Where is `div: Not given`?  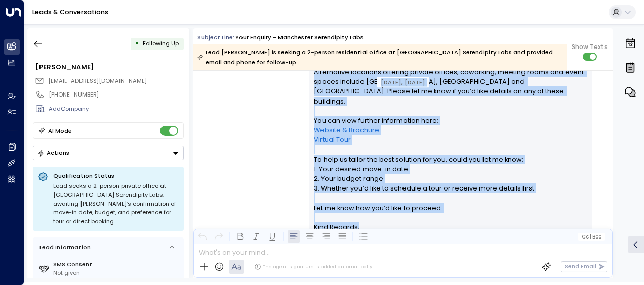
div: Not given is located at coordinates (116, 273).